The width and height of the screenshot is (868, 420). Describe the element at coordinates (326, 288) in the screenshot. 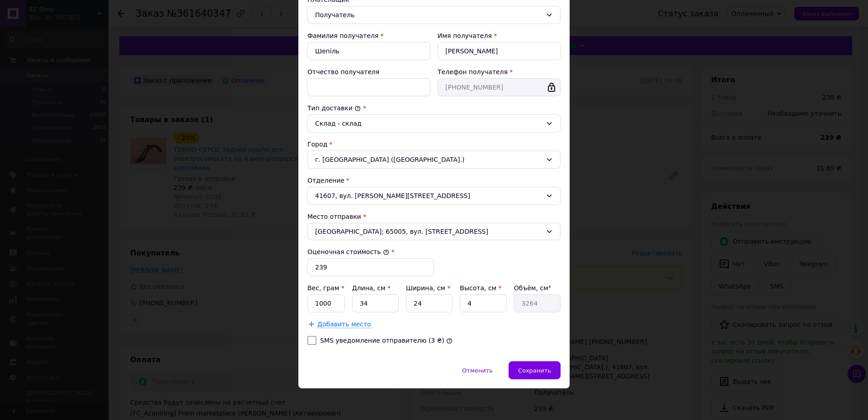

I see `label: Вес, грам` at that location.